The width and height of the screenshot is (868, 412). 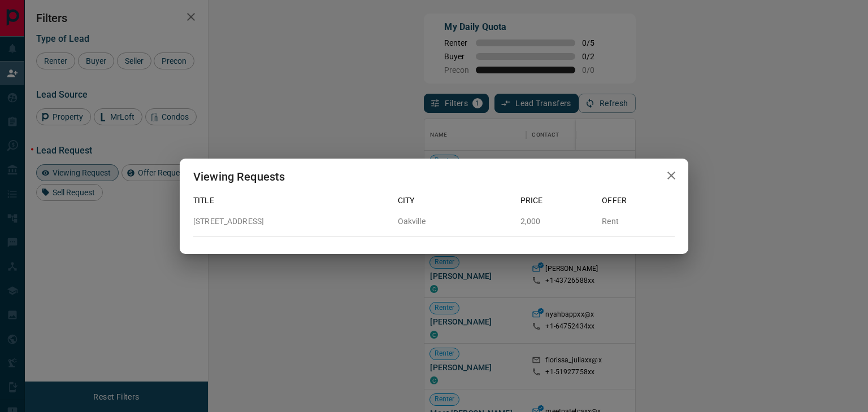 What do you see at coordinates (556, 201) in the screenshot?
I see `p: Price` at bounding box center [556, 201].